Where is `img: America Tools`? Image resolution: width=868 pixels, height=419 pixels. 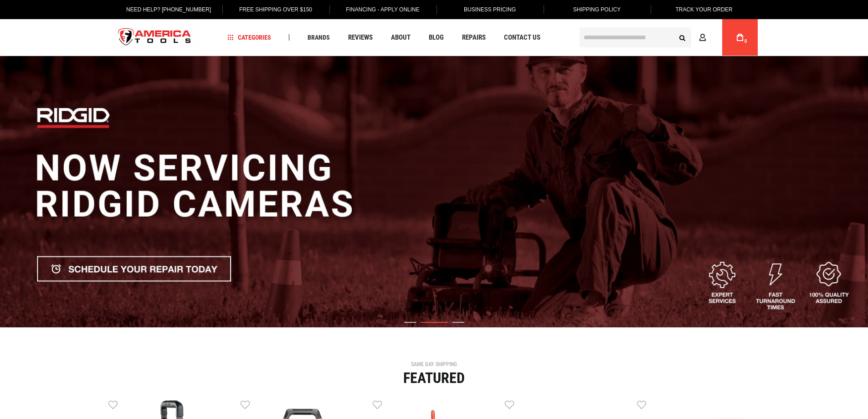
img: America Tools is located at coordinates (155, 37).